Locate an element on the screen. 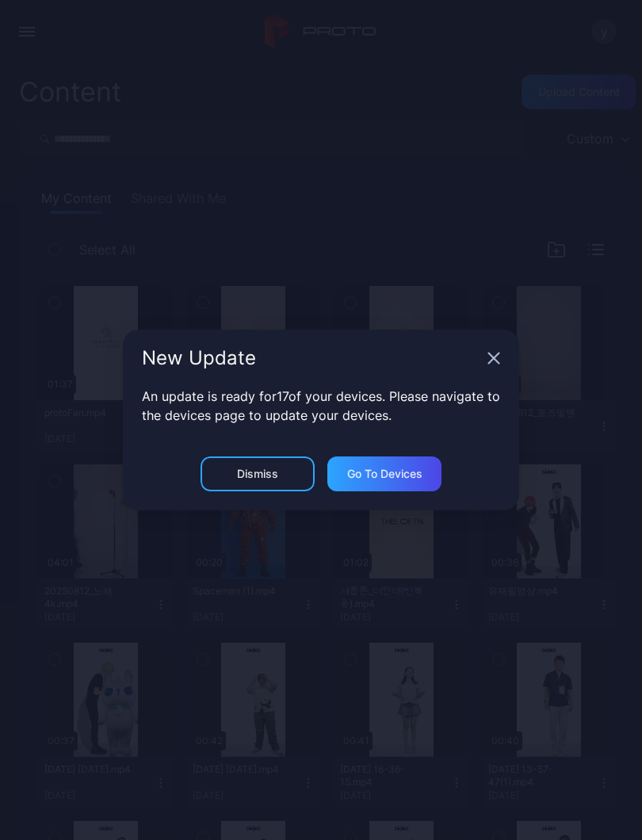 The image size is (642, 840). div: New Update is located at coordinates (311, 358).